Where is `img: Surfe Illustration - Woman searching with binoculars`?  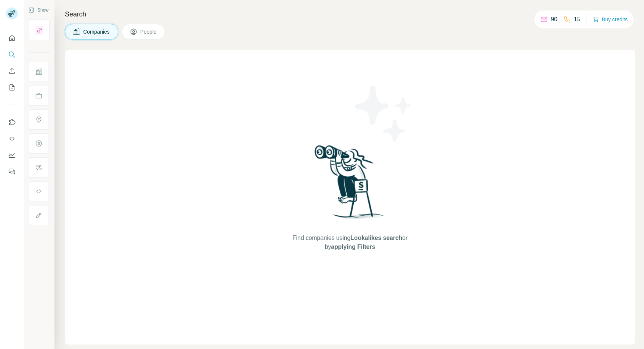
img: Surfe Illustration - Woman searching with binoculars is located at coordinates (350, 185).